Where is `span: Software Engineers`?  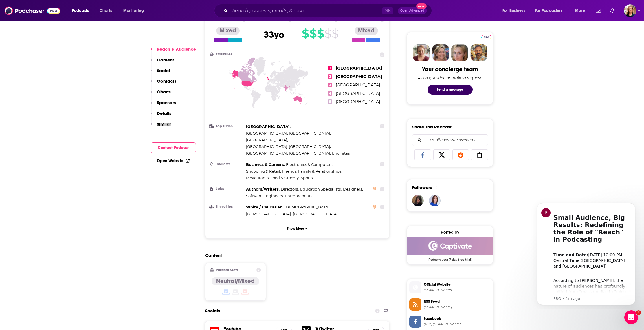 span: Software Engineers is located at coordinates (265, 195).